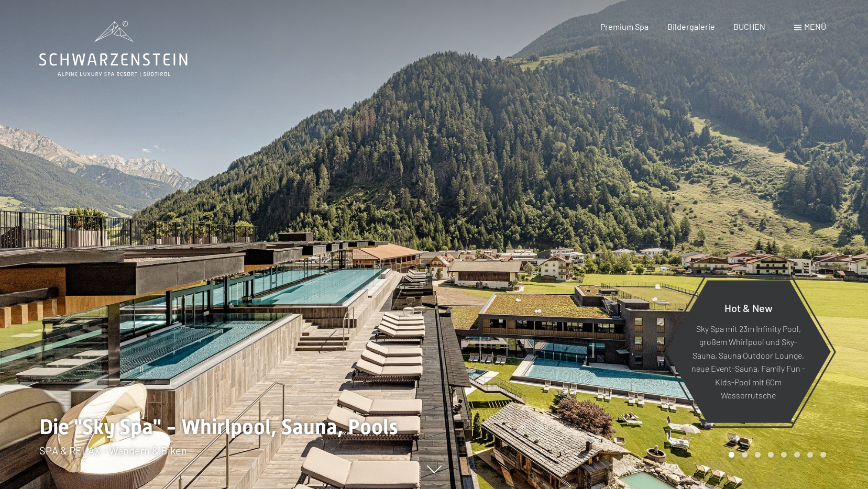  What do you see at coordinates (796, 455) in the screenshot?
I see `div: Carousel Page 6` at bounding box center [796, 455].